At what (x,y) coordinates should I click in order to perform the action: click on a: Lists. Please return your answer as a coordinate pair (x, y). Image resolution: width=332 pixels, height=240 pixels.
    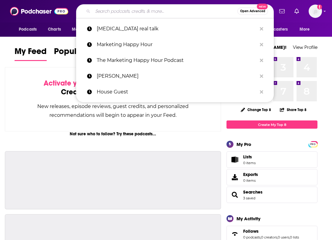
    Looking at the image, I should click on (272, 159).